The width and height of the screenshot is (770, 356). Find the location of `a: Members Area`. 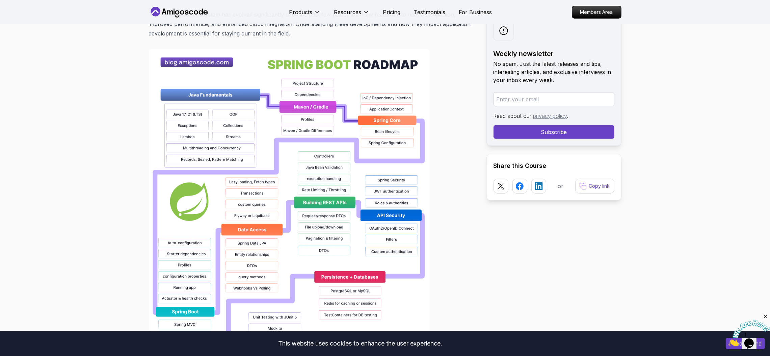

a: Members Area is located at coordinates (597, 12).